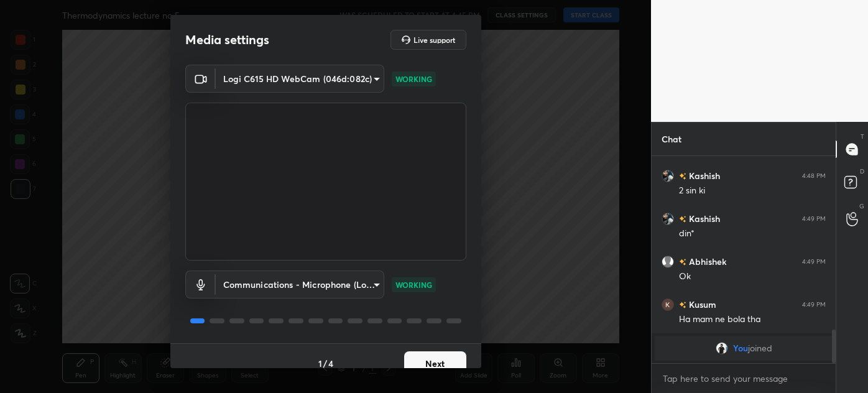 The image size is (868, 393). Describe the element at coordinates (862, 206) in the screenshot. I see `p: G` at that location.